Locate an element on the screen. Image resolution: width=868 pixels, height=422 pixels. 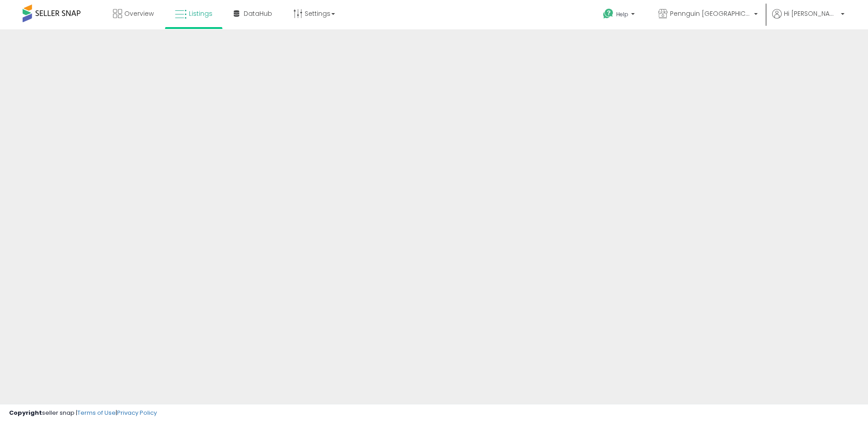
i: Get Help is located at coordinates (608, 13).